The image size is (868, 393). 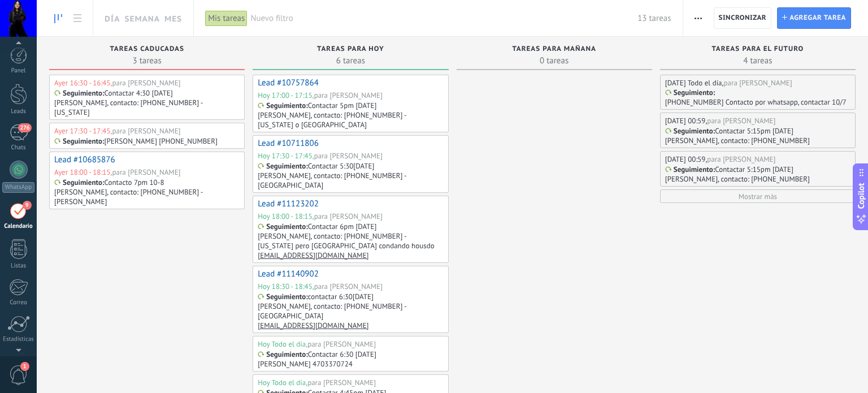 I want to click on span: Copilot, so click(x=861, y=196).